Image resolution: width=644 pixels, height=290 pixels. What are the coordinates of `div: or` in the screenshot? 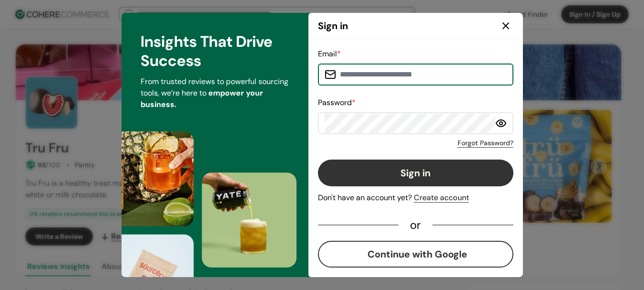 It's located at (415, 225).